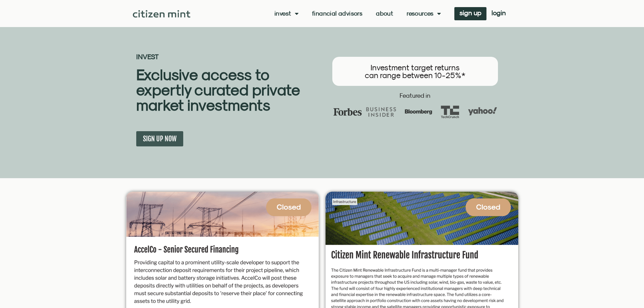  Describe the element at coordinates (161, 14) in the screenshot. I see `img: Citizen Mint` at that location.